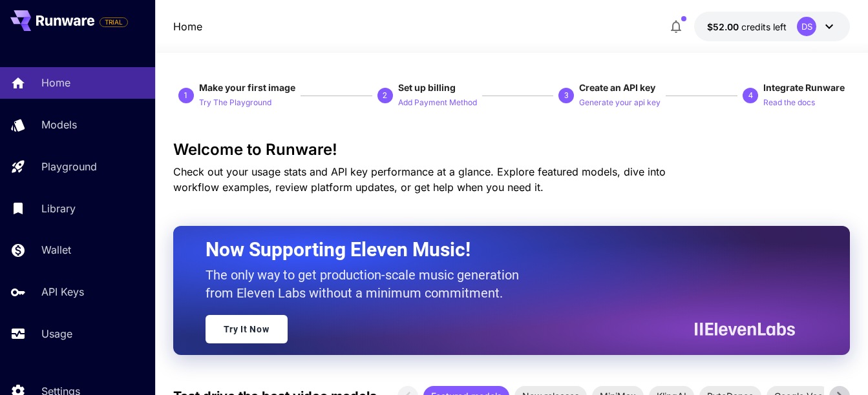 The image size is (868, 395). I want to click on span: $52.00, so click(724, 27).